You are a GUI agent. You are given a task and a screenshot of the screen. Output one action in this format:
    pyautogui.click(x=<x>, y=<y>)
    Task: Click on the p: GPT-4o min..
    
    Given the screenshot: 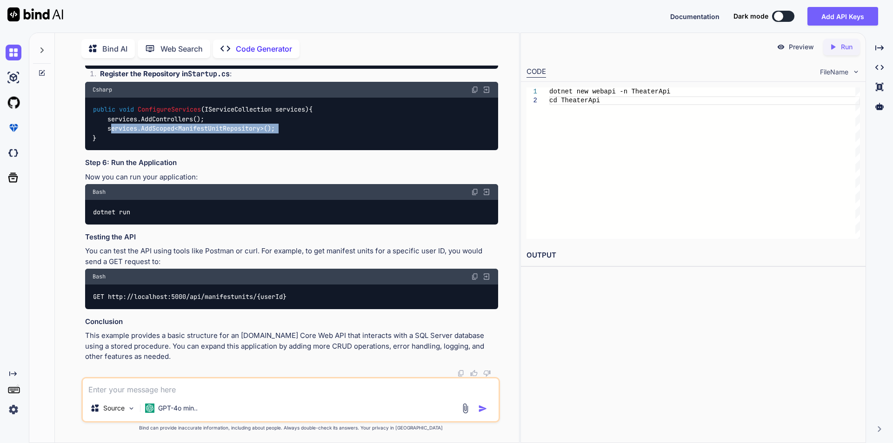 What is the action you would take?
    pyautogui.click(x=178, y=409)
    